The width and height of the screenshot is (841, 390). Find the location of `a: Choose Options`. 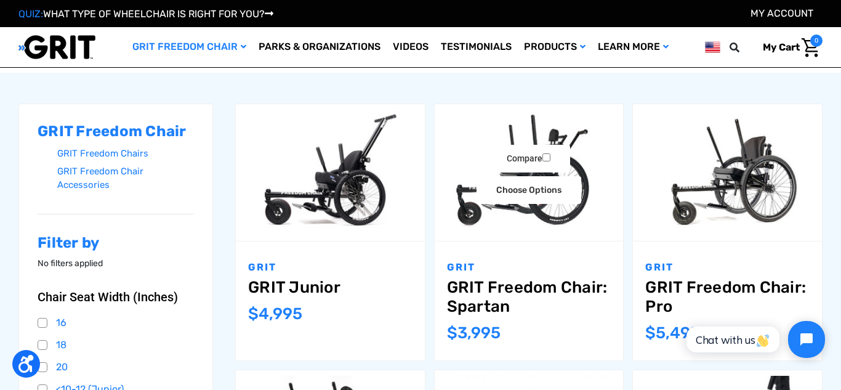

a: Choose Options is located at coordinates (529, 190).